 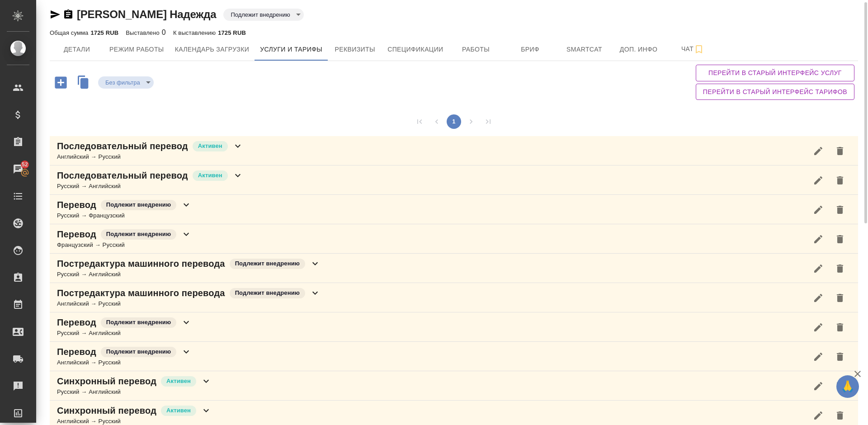 I want to click on div: Последовательный переводАктивенАнглийский → Русский, so click(x=454, y=151).